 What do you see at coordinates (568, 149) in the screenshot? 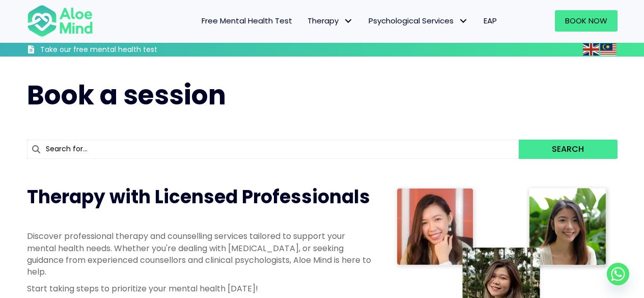
I see `button: Search` at bounding box center [568, 149].